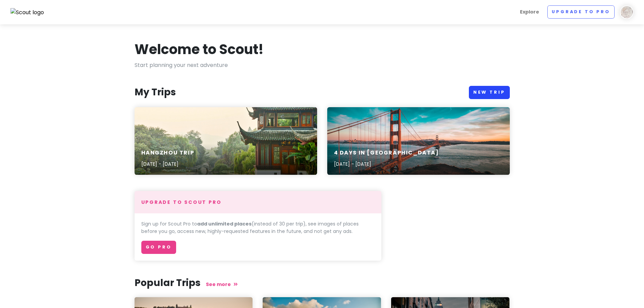 Image resolution: width=644 pixels, height=308 pixels. I want to click on a: See more, so click(222, 284).